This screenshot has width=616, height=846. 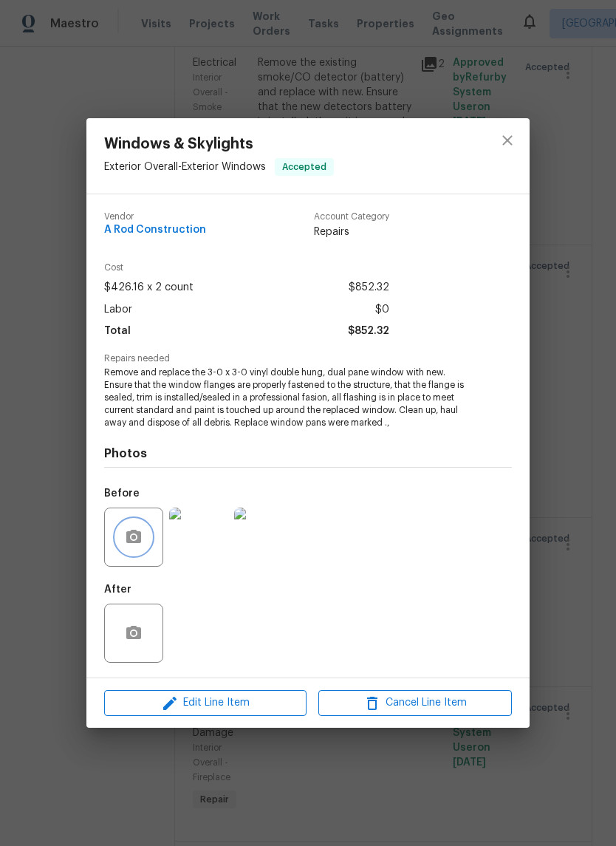 What do you see at coordinates (308, 358) in the screenshot?
I see `span: Repairs needed` at bounding box center [308, 358].